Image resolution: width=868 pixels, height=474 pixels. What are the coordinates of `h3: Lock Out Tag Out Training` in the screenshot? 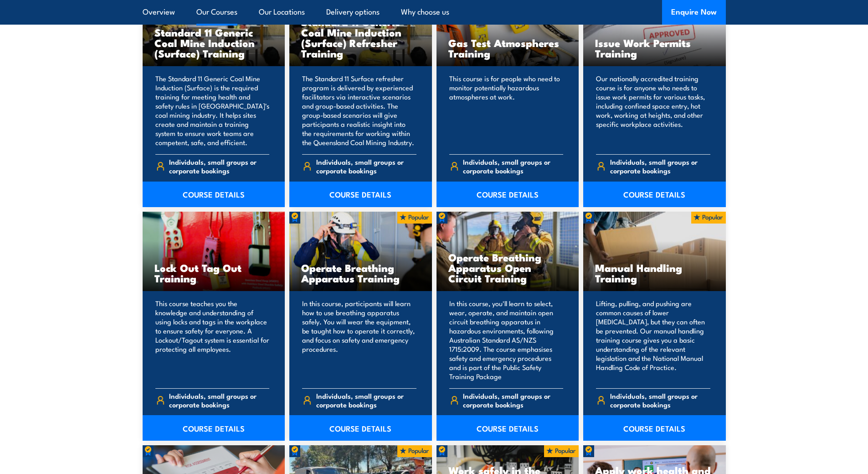 It's located at (214, 273).